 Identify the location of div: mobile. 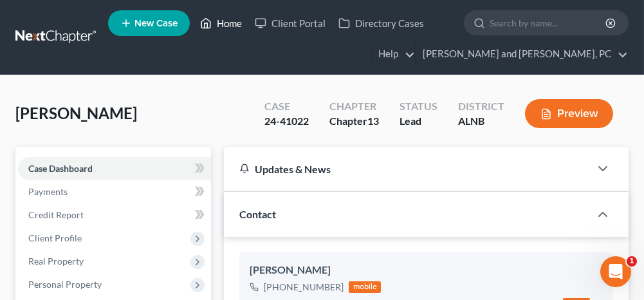
(365, 287).